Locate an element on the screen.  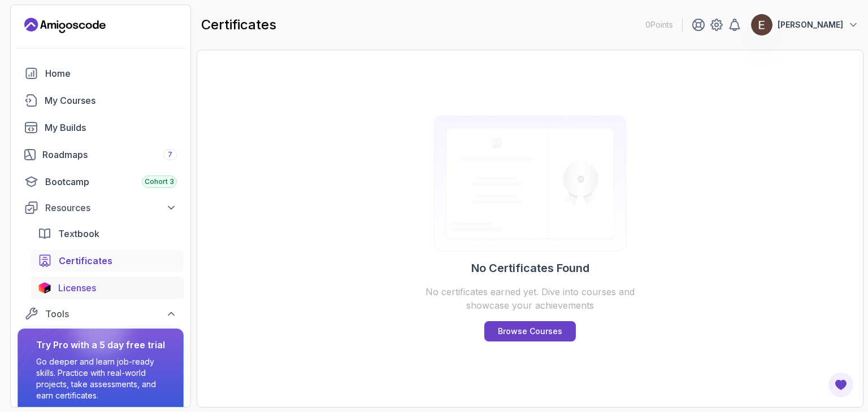
span: Cohort 3 is located at coordinates (160, 182).